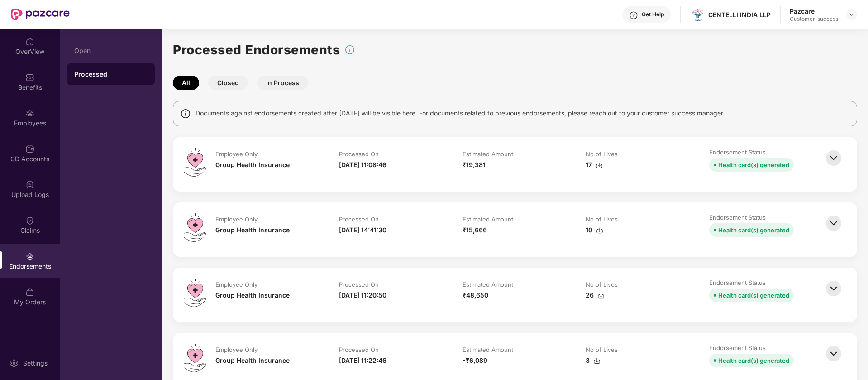 The image size is (868, 380). Describe the element at coordinates (30, 185) in the screenshot. I see `img: svg+xml;base64,PHN2ZyBpZD0iVXBsb2FkX0xvZ3MiIGRhdGEtbmFtZT0iVXBsb2FkIExvZ3MiIHhtbG5zPSJodHRwOi8vd3...` at that location.